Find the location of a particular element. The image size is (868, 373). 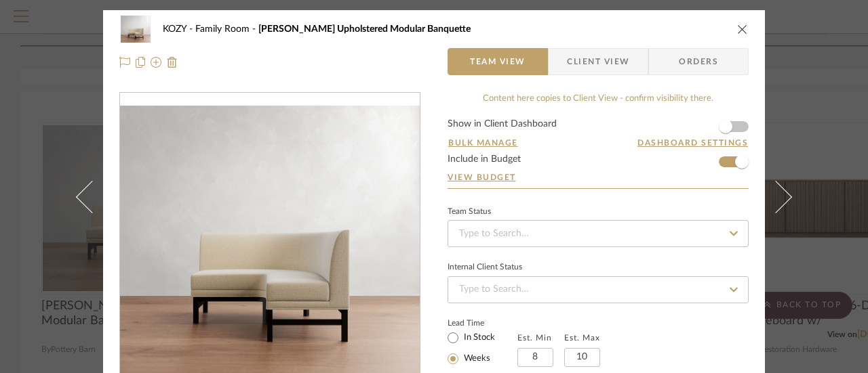

div: Team Status is located at coordinates (470, 212).